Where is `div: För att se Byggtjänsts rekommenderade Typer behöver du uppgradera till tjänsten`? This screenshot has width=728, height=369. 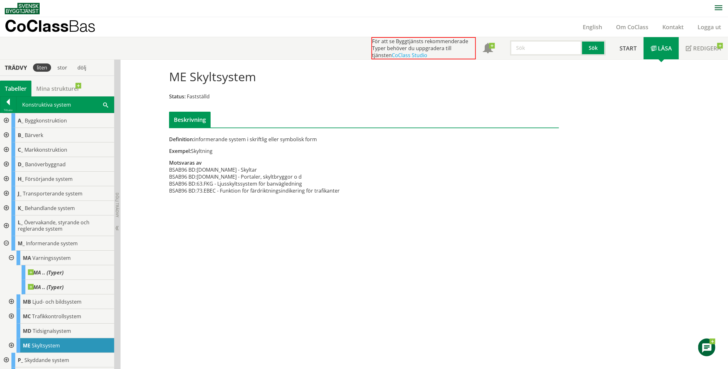
div: För att se Byggtjänsts rekommenderade Typer behöver du uppgradera till tjänsten is located at coordinates (424, 48).